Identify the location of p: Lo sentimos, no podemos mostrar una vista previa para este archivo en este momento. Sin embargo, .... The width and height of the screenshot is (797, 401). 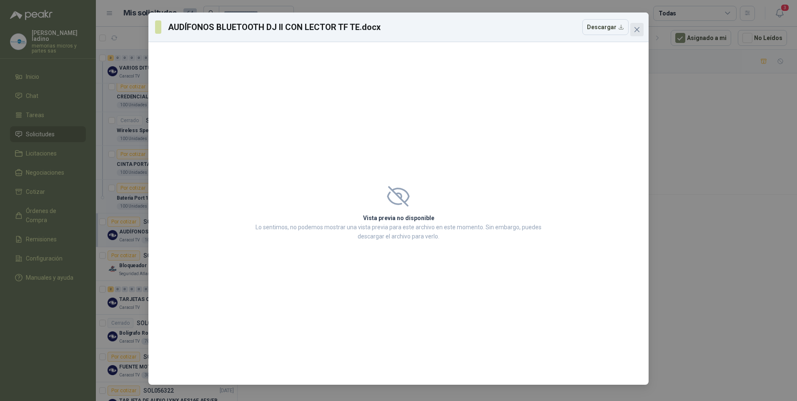
(399, 232).